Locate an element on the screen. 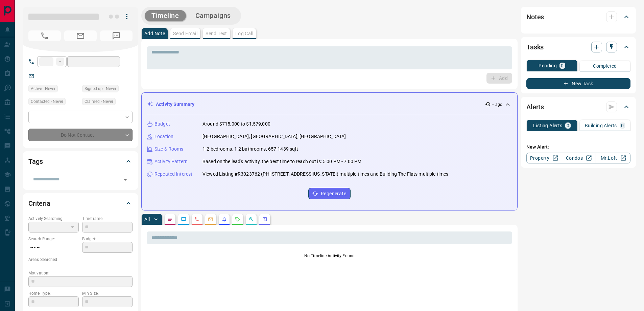 Image resolution: width=644 pixels, height=311 pixels. div: Criteria is located at coordinates (81, 204).